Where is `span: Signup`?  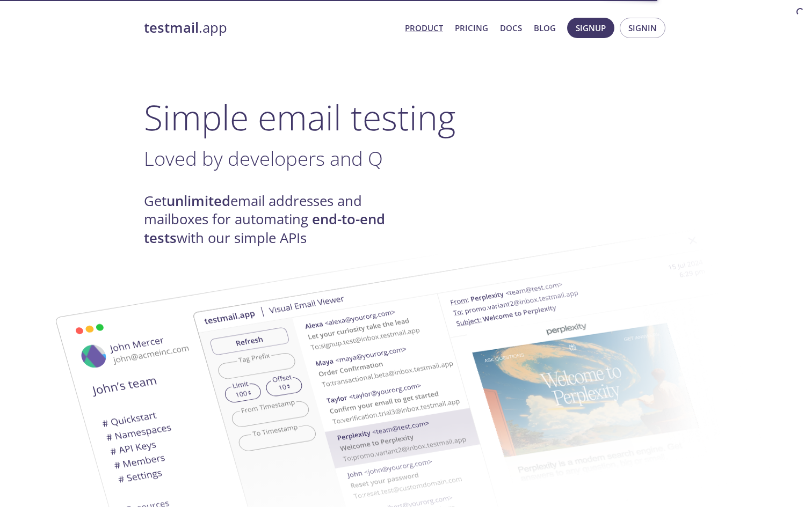
span: Signup is located at coordinates (591, 28).